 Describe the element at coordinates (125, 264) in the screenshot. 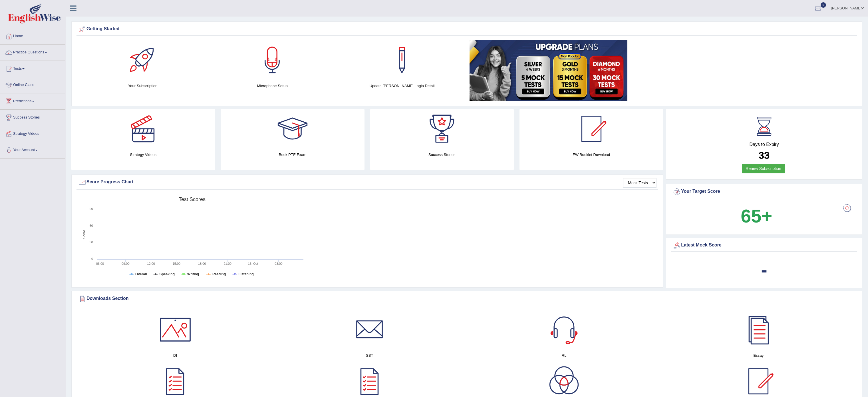

I see `text: 09:00` at that location.